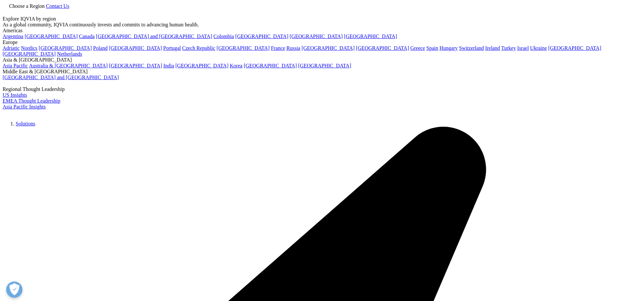 The width and height of the screenshot is (617, 301). What do you see at coordinates (169, 65) in the screenshot?
I see `a: India` at bounding box center [169, 65].